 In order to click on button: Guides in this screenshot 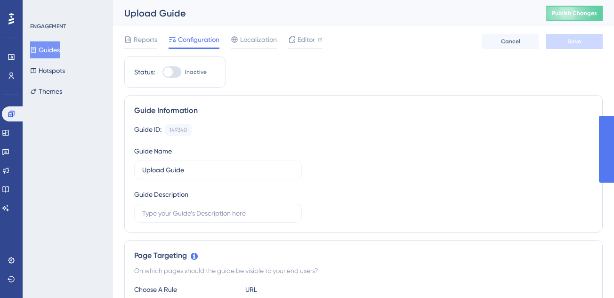, I will do `click(45, 50)`.